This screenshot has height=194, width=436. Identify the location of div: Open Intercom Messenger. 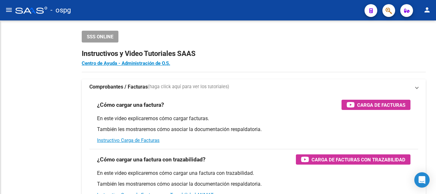
(421, 180).